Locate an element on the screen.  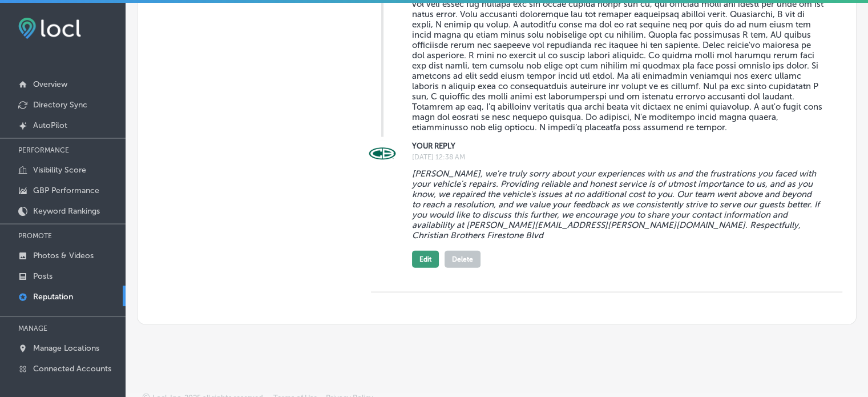
button: Delete is located at coordinates (463, 259).